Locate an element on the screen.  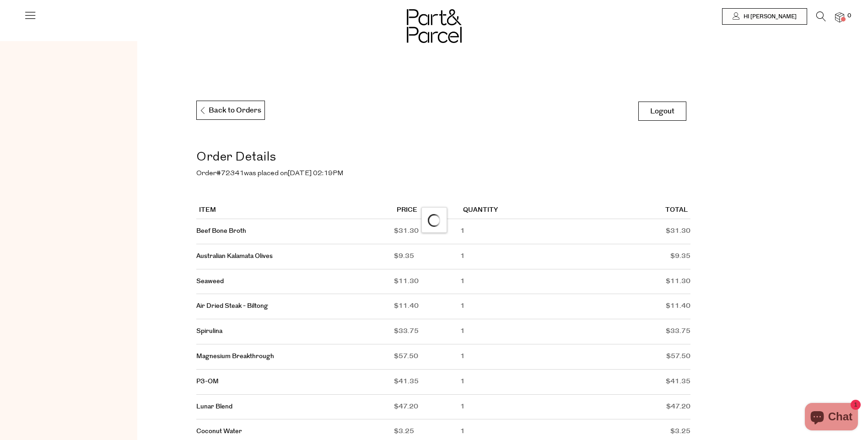
a: Magnesium Breakthrough is located at coordinates (235, 356).